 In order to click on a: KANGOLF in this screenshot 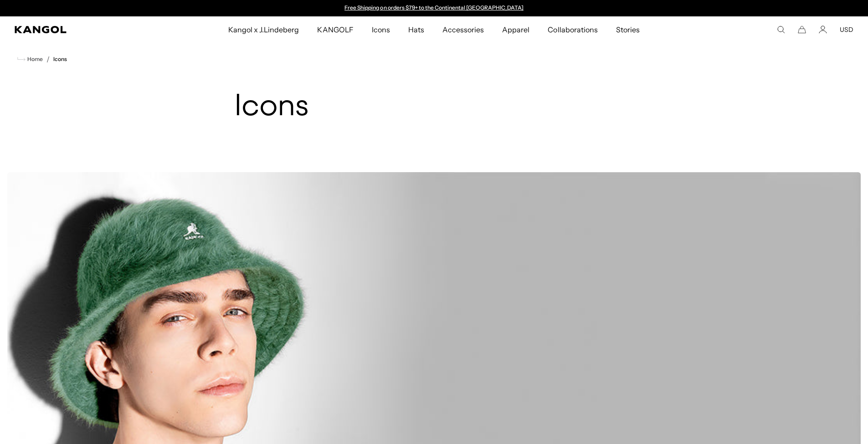, I will do `click(335, 29)`.